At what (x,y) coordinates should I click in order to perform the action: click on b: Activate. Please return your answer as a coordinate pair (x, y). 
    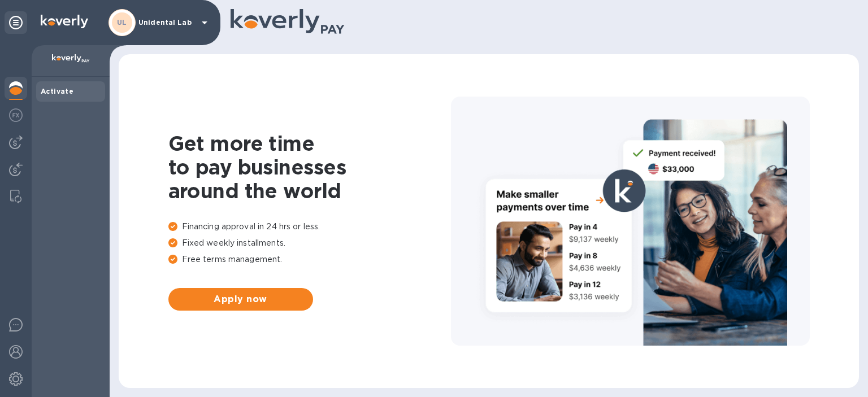
    Looking at the image, I should click on (57, 91).